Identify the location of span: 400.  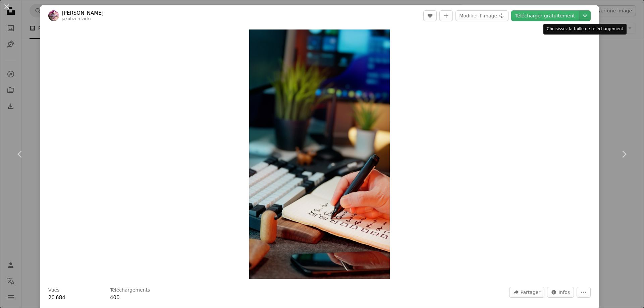
(115, 298).